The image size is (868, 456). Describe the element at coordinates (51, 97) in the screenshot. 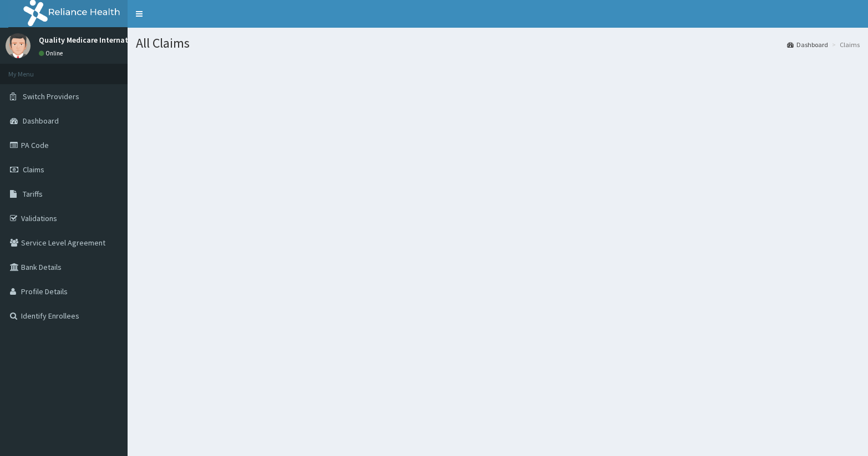

I see `span: Switch Providers` at that location.